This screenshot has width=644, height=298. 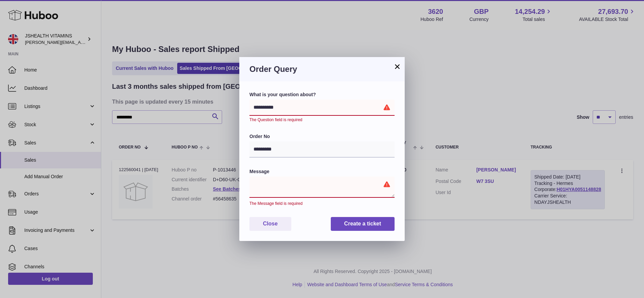 What do you see at coordinates (271, 224) in the screenshot?
I see `button: Close` at bounding box center [271, 224].